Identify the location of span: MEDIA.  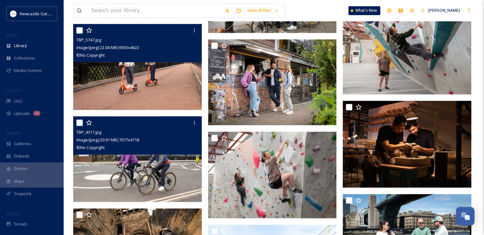
(12, 35).